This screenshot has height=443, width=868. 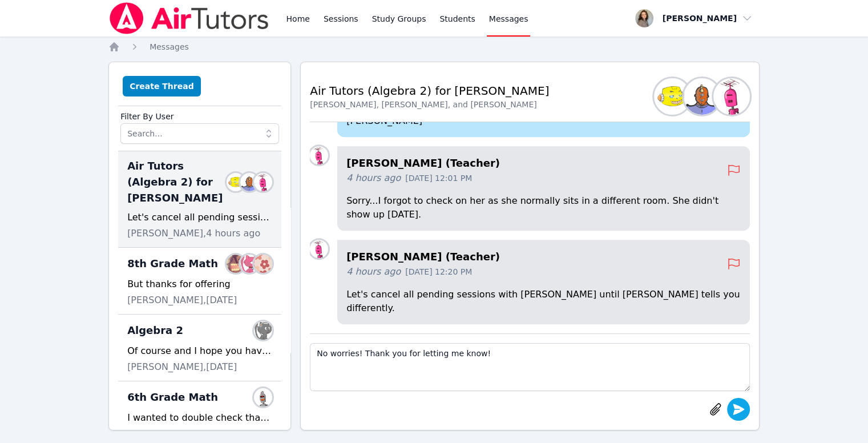 What do you see at coordinates (200, 133) in the screenshot?
I see `input: Search...` at bounding box center [200, 133].